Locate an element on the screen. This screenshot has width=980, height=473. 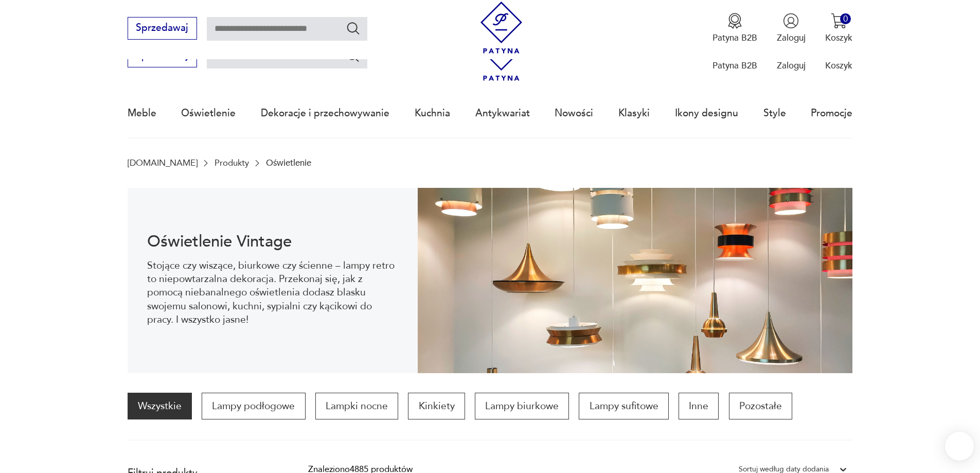
img: Ikona koszyka is located at coordinates (839, 21).